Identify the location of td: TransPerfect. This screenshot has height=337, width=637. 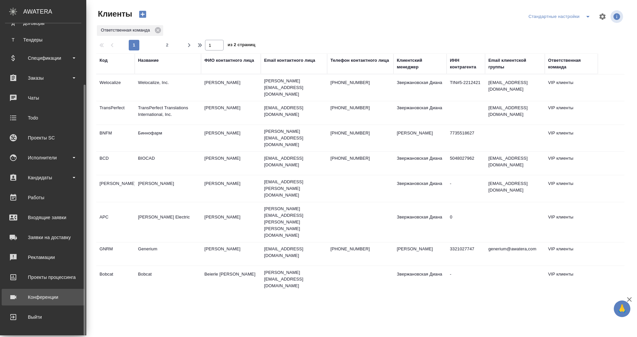
(116, 113).